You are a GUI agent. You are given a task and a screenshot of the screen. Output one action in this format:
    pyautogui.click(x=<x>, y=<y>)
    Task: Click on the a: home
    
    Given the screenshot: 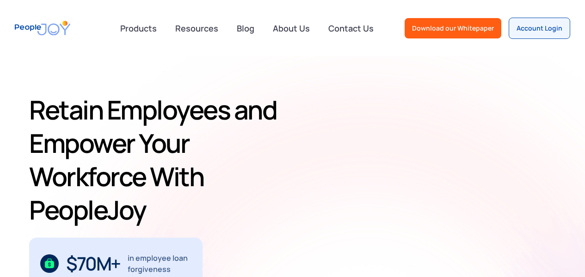 What is the action you would take?
    pyautogui.click(x=43, y=28)
    